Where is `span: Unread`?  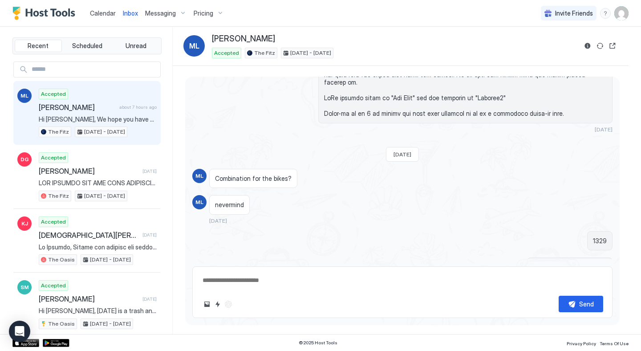 span: Unread is located at coordinates (136, 46).